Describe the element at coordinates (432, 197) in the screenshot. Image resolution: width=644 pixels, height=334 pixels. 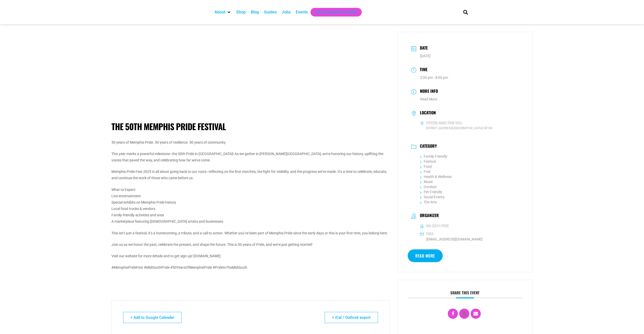
I see `a: Social Events` at that location.